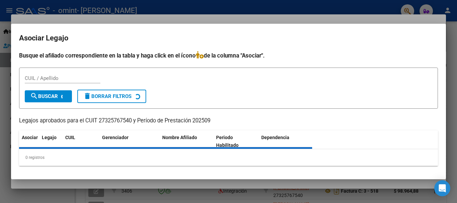 The image size is (457, 203). Describe the element at coordinates (228, 38) in the screenshot. I see `h2: Asociar Legajo` at that location.